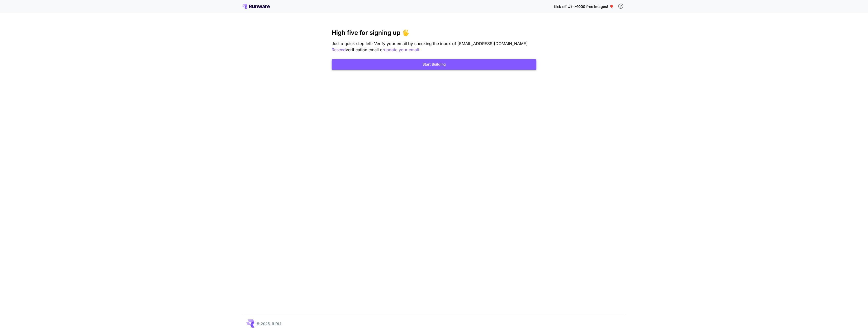 Image resolution: width=868 pixels, height=333 pixels. I want to click on h3: High five for signing up 🖐️, so click(434, 33).